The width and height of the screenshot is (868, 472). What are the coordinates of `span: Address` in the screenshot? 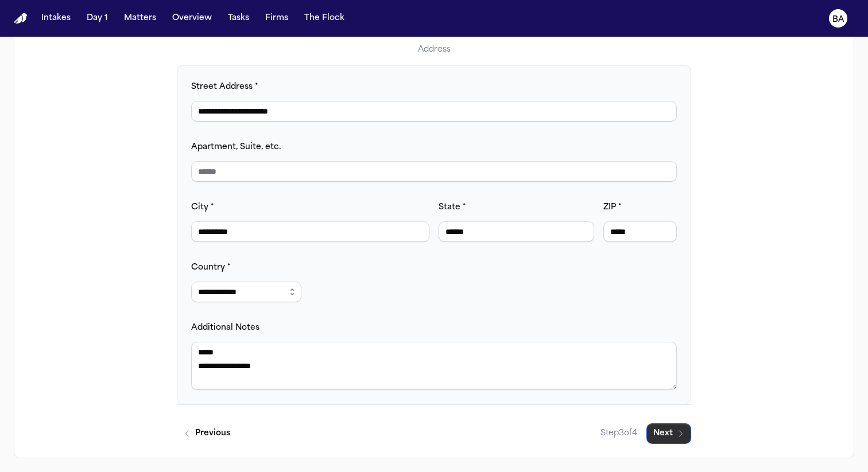 It's located at (434, 49).